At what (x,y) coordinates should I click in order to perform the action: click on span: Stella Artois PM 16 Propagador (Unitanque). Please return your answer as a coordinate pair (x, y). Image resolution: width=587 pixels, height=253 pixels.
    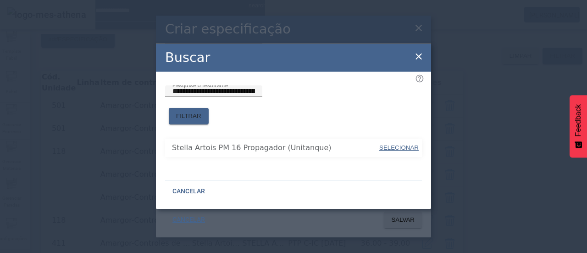
    Looking at the image, I should click on (275, 148).